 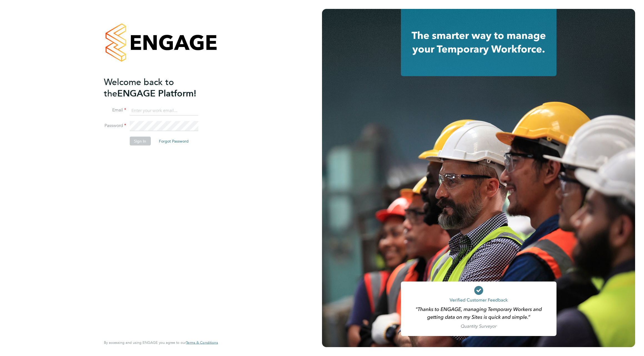 What do you see at coordinates (140, 141) in the screenshot?
I see `button: Sign In` at bounding box center [140, 141].